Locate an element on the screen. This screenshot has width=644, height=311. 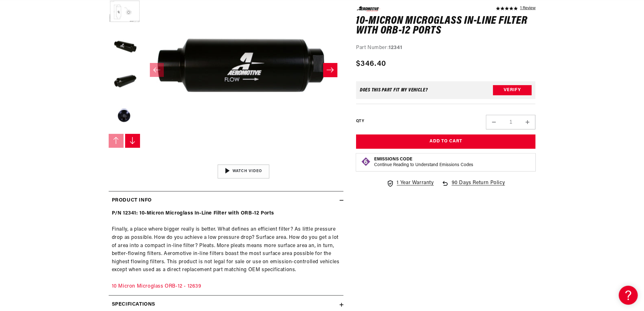
strong: 12341 is located at coordinates (395, 48).